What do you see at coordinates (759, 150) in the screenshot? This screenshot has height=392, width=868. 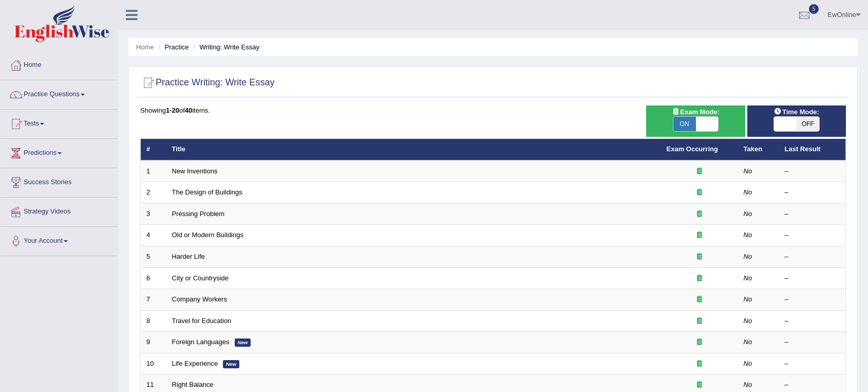 I see `th: Taken` at bounding box center [759, 150].